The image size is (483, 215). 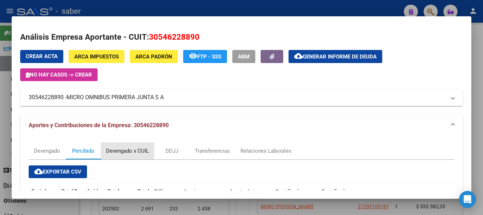 What do you see at coordinates (58, 172) in the screenshot?
I see `span: Exportar CSV` at bounding box center [58, 172].